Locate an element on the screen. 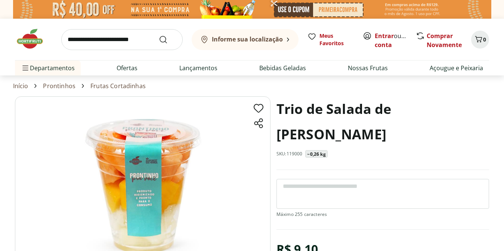  button: Menu is located at coordinates (25, 68).